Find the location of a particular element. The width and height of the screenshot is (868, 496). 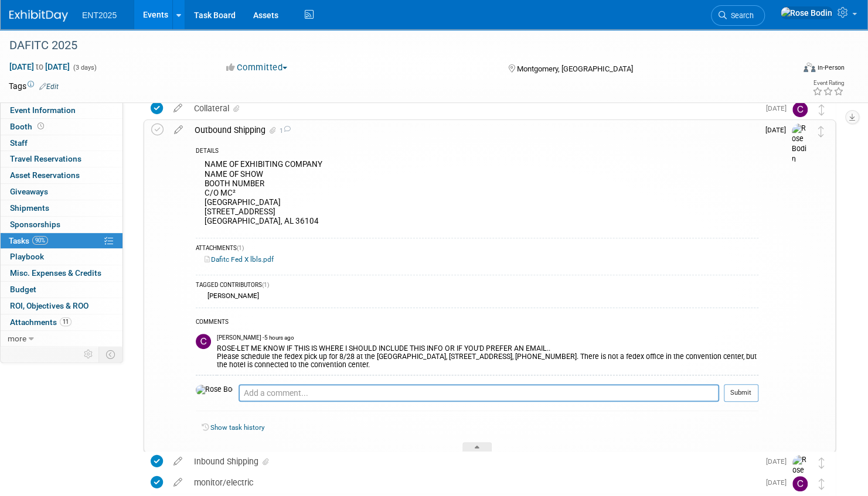

div: TAGGED CONTRIBUTORS is located at coordinates (477, 286).